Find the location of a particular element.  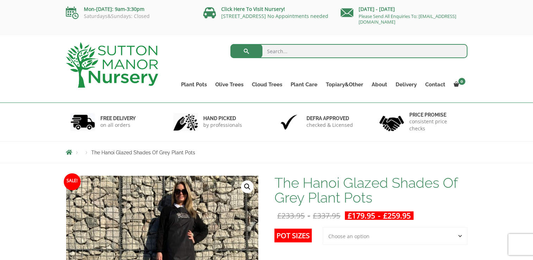

img: 4.jpg is located at coordinates (392, 122).